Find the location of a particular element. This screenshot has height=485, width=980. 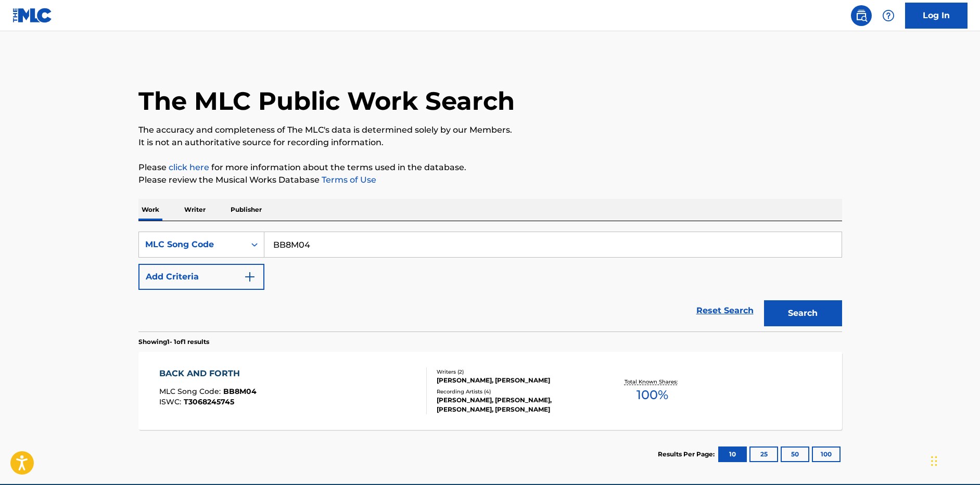

p: Results Per Page: is located at coordinates (688, 454).